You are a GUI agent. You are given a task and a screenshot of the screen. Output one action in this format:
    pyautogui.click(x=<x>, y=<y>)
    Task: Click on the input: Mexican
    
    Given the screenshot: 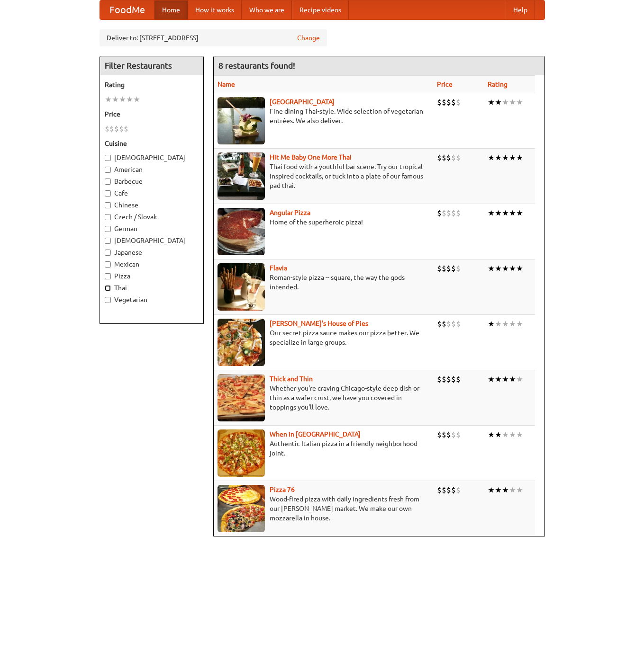 What is the action you would take?
    pyautogui.click(x=108, y=264)
    